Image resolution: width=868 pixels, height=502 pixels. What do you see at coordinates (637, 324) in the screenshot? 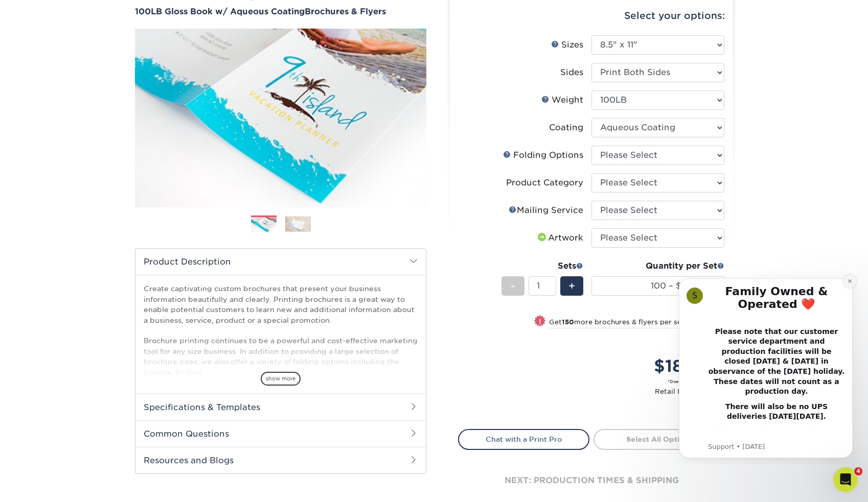
I see `small: Get more brochures & flyers per set for` at bounding box center [637, 324].